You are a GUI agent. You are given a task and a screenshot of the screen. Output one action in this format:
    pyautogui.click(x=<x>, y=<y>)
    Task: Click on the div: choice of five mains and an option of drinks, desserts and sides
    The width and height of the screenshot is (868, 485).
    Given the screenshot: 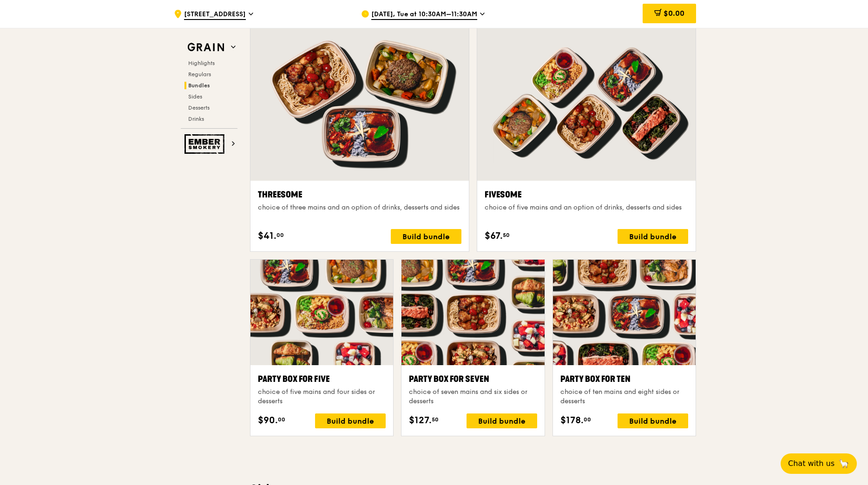 What is the action you would take?
    pyautogui.click(x=586, y=208)
    